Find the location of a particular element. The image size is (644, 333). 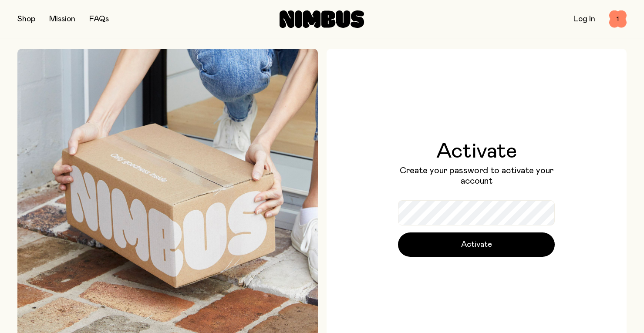

button: 1 is located at coordinates (618, 19).